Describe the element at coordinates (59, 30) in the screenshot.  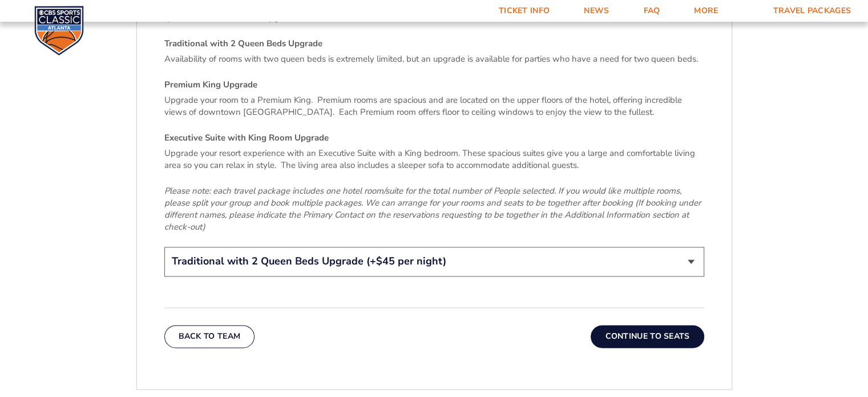
I see `img: CBS Sports Classic` at that location.